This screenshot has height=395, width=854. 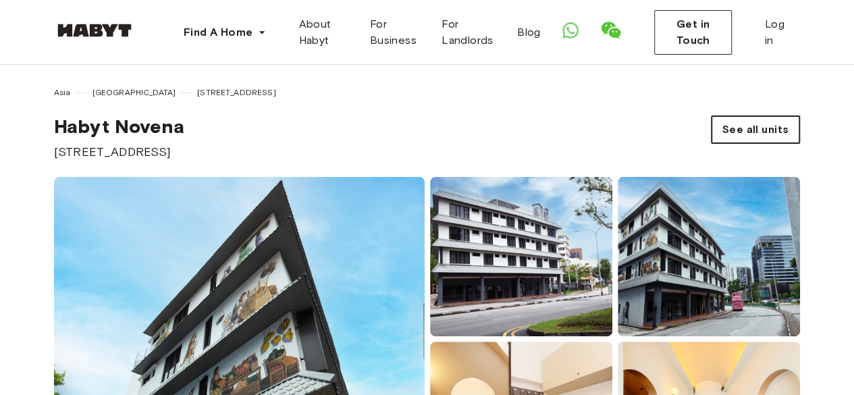 I want to click on a: Show WeChat QR Code, so click(x=611, y=32).